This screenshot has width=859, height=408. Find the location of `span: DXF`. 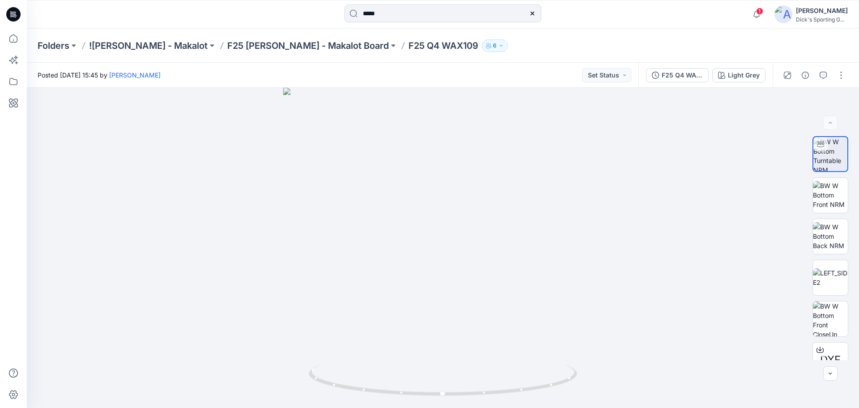

span: DXF is located at coordinates (831, 360).